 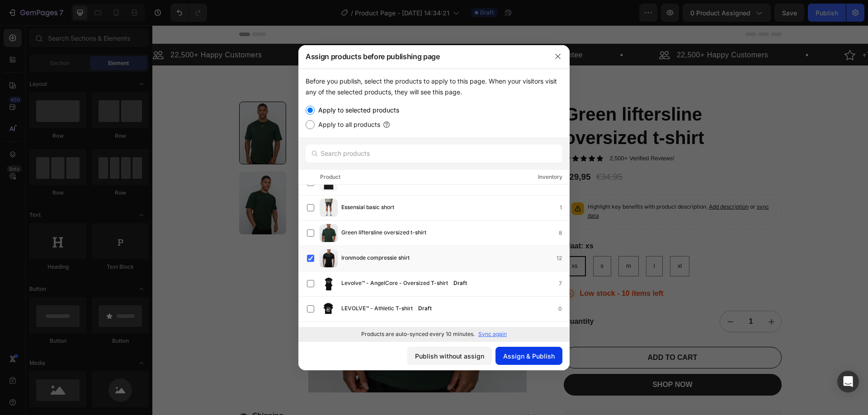 What do you see at coordinates (434, 153) in the screenshot?
I see `input: Search products` at bounding box center [434, 153].